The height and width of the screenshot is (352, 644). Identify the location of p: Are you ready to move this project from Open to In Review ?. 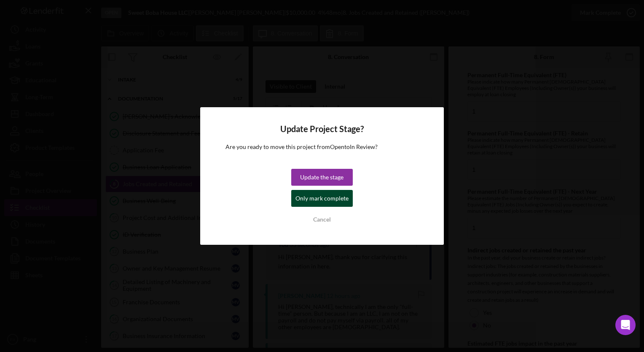
(322, 147).